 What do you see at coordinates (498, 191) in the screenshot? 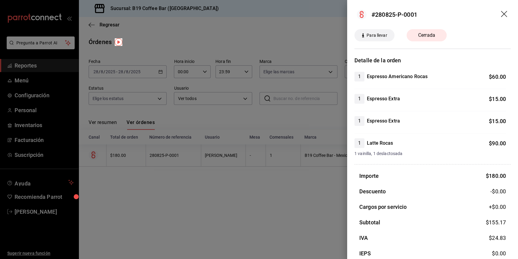
I see `span: -$0.00` at bounding box center [498, 191].